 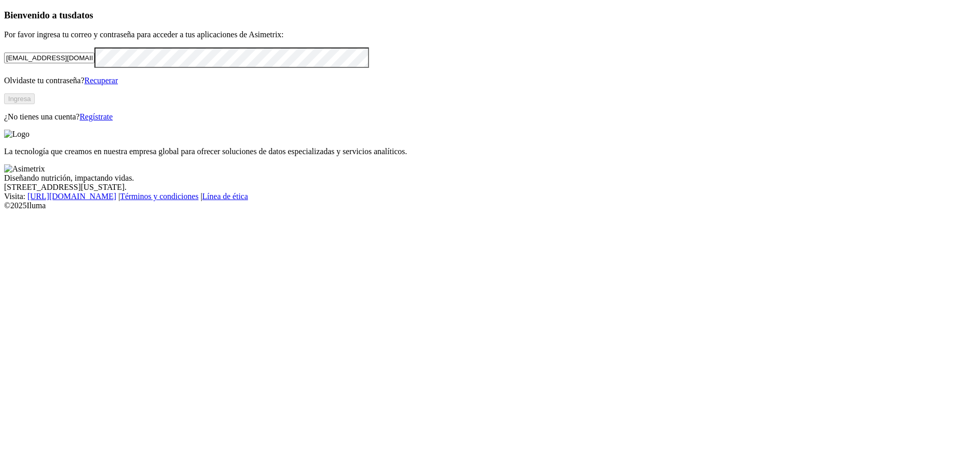 I want to click on div: Diseñando nutrición, impactando vidas., so click(x=490, y=178).